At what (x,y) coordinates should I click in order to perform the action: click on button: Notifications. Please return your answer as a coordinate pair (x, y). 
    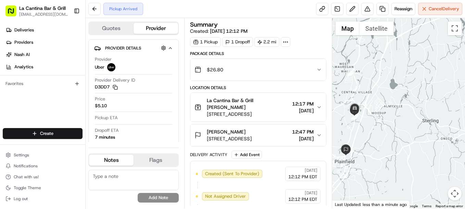
    Looking at the image, I should click on (42, 166).